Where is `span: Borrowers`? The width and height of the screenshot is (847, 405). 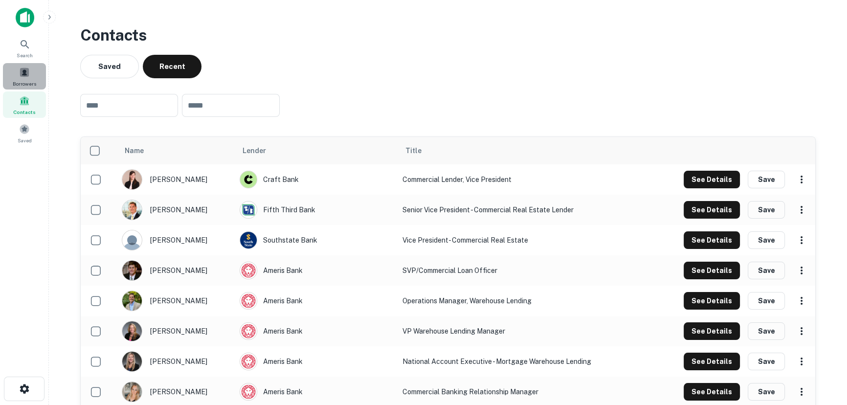
span: Borrowers is located at coordinates (24, 84).